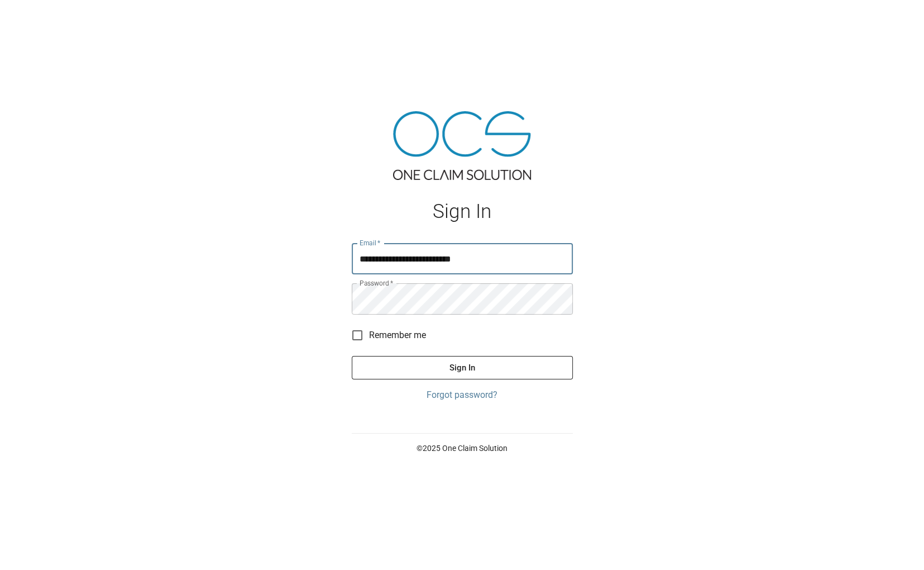 The height and width of the screenshot is (570, 924). I want to click on a: Forgot password?, so click(462, 395).